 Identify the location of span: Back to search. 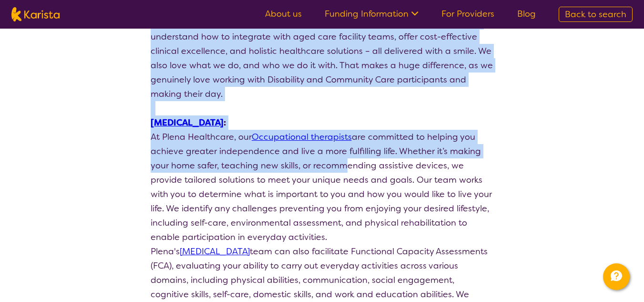
(595, 14).